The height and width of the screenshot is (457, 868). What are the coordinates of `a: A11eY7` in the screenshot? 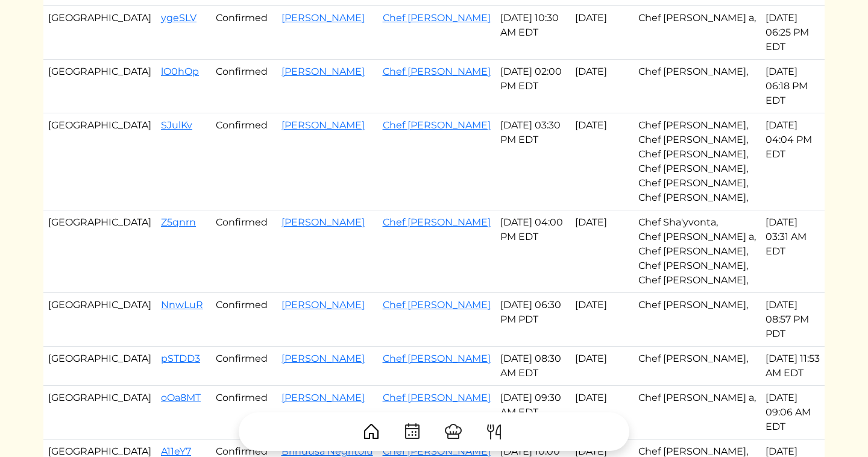 It's located at (176, 451).